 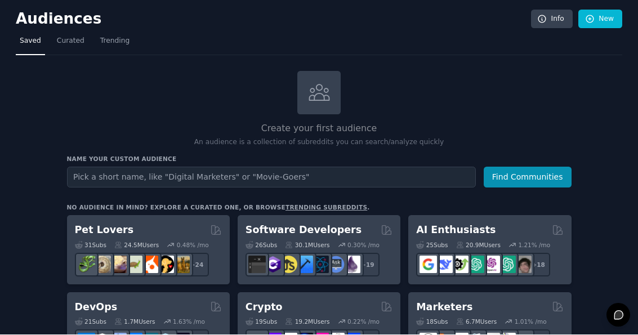 What do you see at coordinates (352, 265) in the screenshot?
I see `img: elixir` at bounding box center [352, 265].